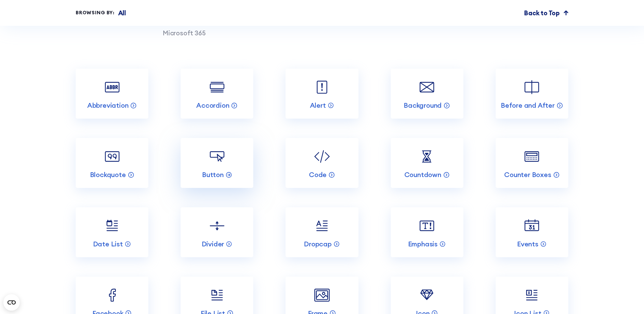 The height and width of the screenshot is (314, 644). Describe the element at coordinates (427, 156) in the screenshot. I see `img: Countdown` at that location.